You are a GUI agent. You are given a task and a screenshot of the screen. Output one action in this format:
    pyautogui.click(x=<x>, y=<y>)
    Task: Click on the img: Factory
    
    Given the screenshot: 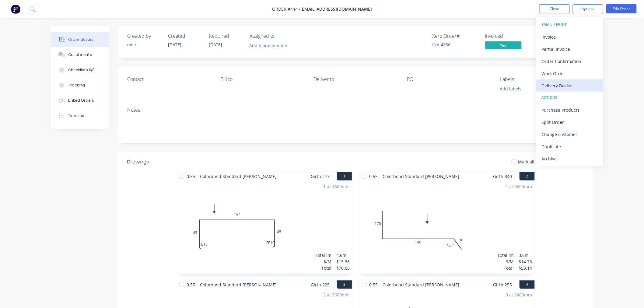 What is the action you would take?
    pyautogui.click(x=16, y=9)
    